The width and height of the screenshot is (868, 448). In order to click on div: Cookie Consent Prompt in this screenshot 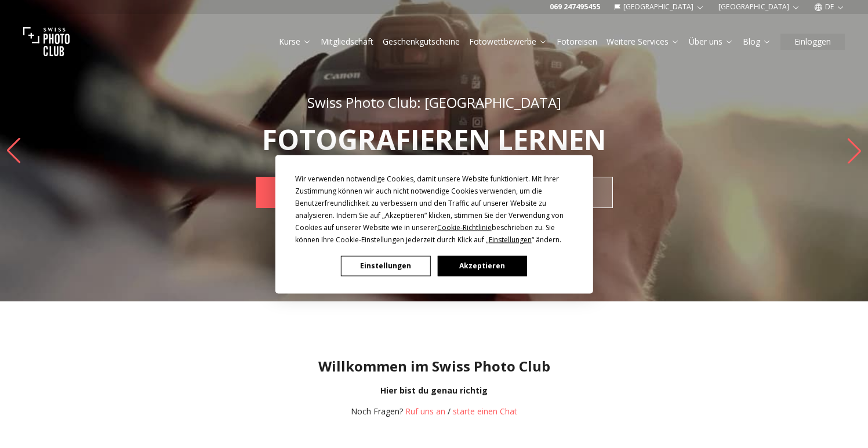, I will do `click(434, 224)`.